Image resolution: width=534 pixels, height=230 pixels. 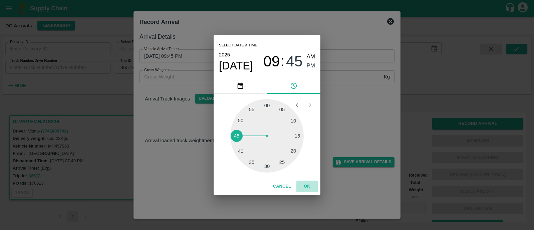 What do you see at coordinates (240, 86) in the screenshot?
I see `button: pick date` at bounding box center [240, 86].